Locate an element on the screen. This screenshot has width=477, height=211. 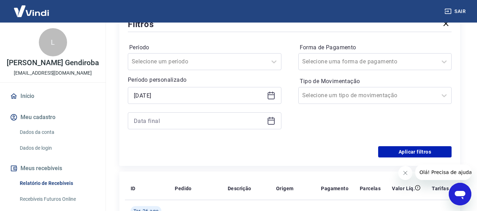
a: Início is located at coordinates (53, 96).